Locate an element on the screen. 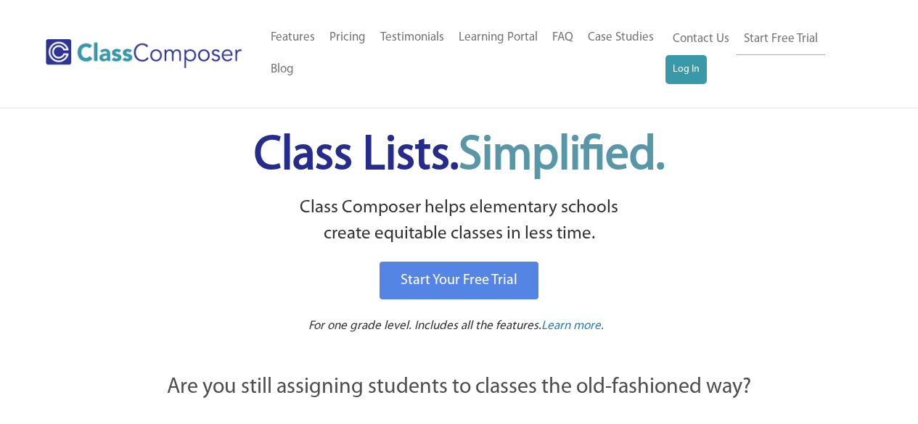  span: Learn more. is located at coordinates (572, 326).